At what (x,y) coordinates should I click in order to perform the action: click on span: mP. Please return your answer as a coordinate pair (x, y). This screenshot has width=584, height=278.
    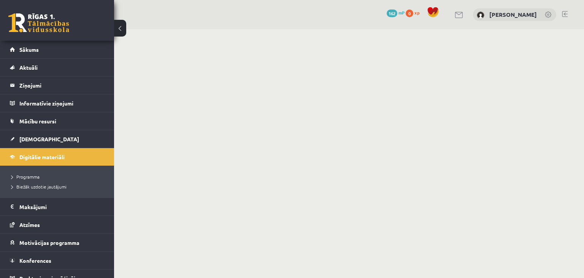
    Looking at the image, I should click on (401, 13).